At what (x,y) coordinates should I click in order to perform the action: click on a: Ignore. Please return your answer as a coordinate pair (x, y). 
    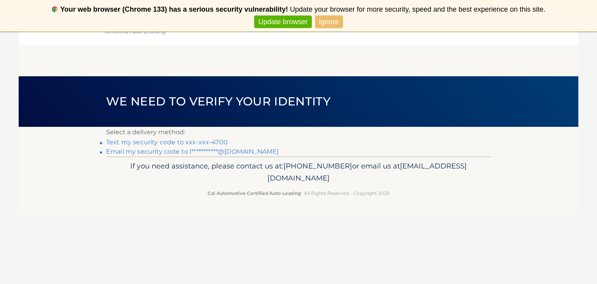
    Looking at the image, I should click on (329, 22).